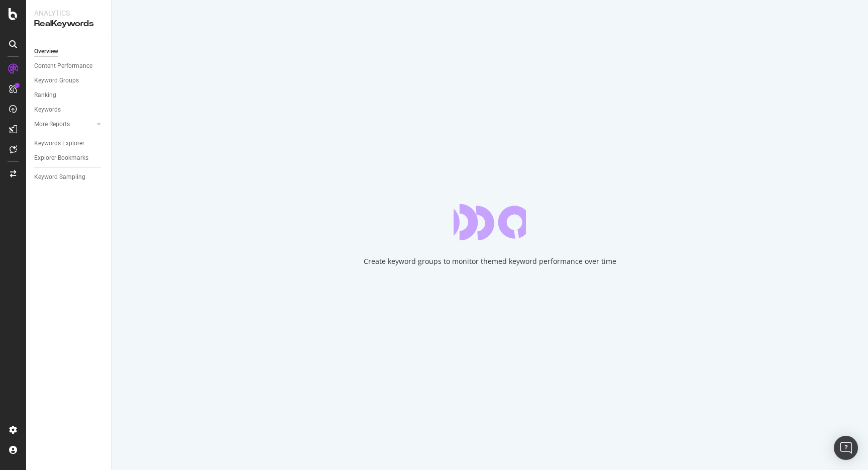 This screenshot has height=470, width=868. Describe the element at coordinates (69, 177) in the screenshot. I see `a: Keyword Sampling` at that location.